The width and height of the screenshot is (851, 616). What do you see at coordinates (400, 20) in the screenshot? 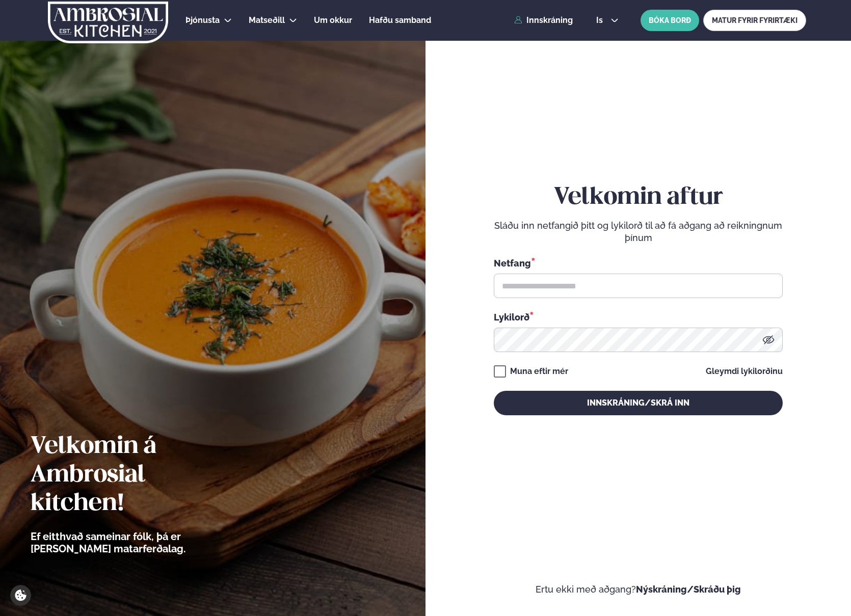
I see `span: Hafðu samband` at bounding box center [400, 20].